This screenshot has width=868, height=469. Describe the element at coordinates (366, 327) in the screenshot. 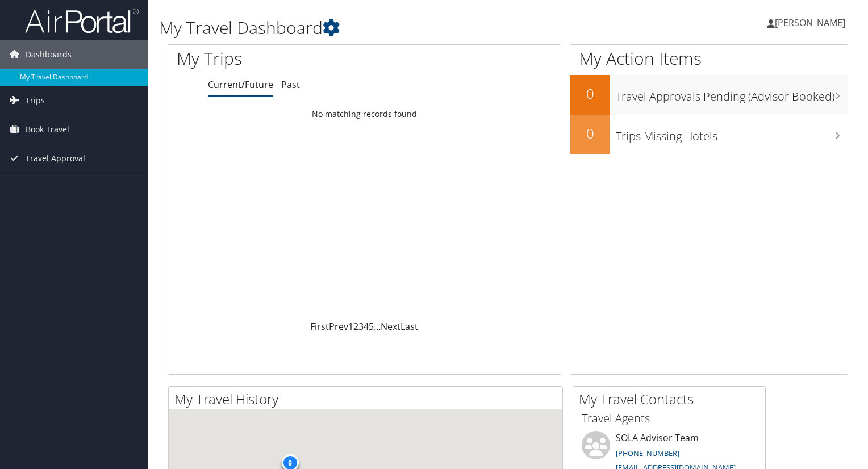

I see `a: 4` at that location.